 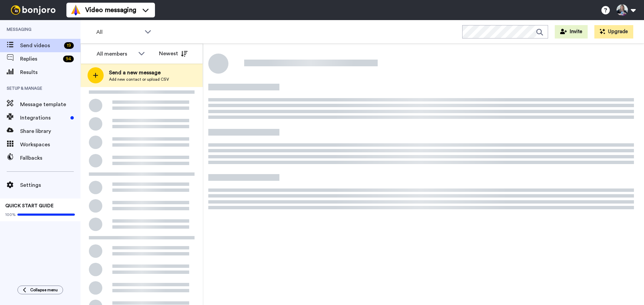 I want to click on button: Invite, so click(x=571, y=32).